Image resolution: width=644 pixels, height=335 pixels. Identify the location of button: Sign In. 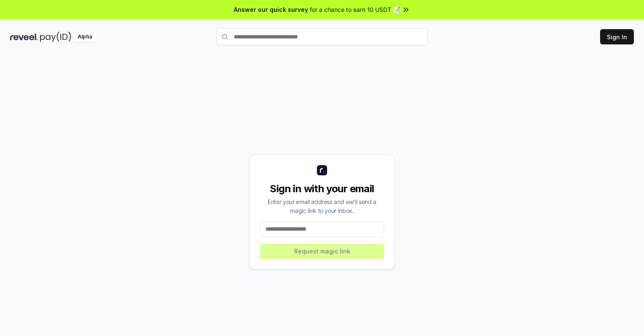
(617, 37).